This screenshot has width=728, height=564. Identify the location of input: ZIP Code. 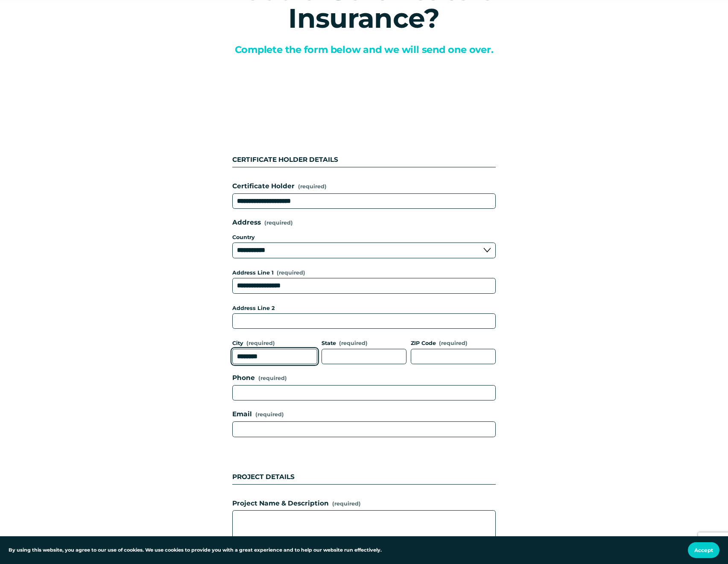
(453, 356).